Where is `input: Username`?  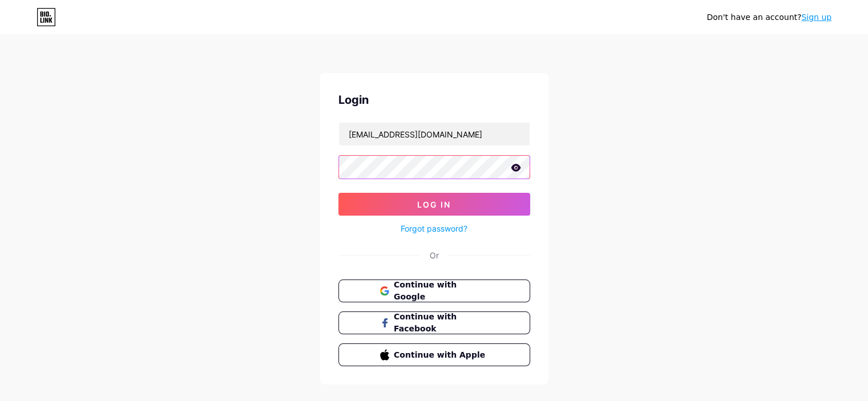 input: Username is located at coordinates (434, 135).